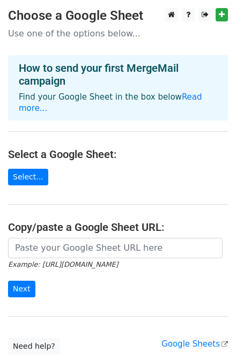 The image size is (236, 360). Describe the element at coordinates (118, 227) in the screenshot. I see `h4: Copy/paste a Google Sheet URL:` at that location.